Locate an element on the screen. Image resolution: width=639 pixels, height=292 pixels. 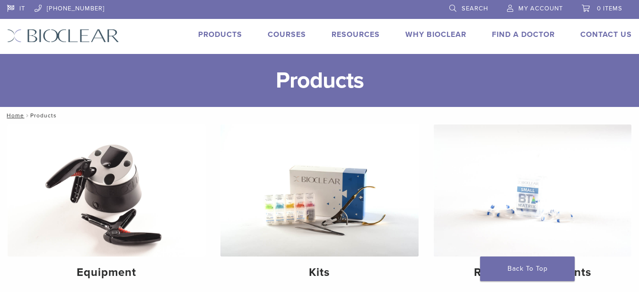
span: Search is located at coordinates (475, 9).